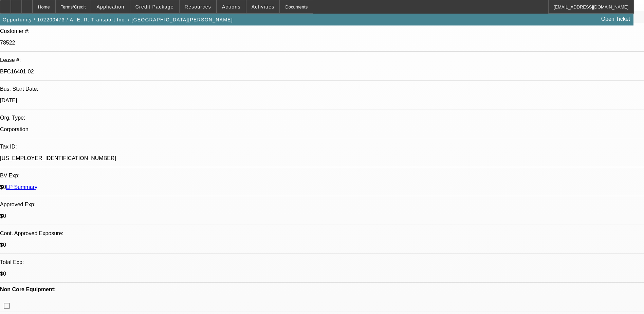  Describe the element at coordinates (154, 7) in the screenshot. I see `button: Credit Package` at that location.